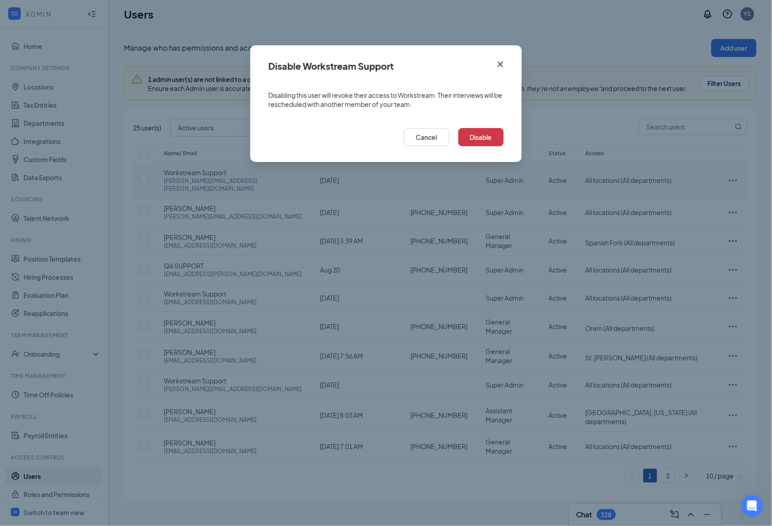  I want to click on button: Cancel, so click(427, 137).